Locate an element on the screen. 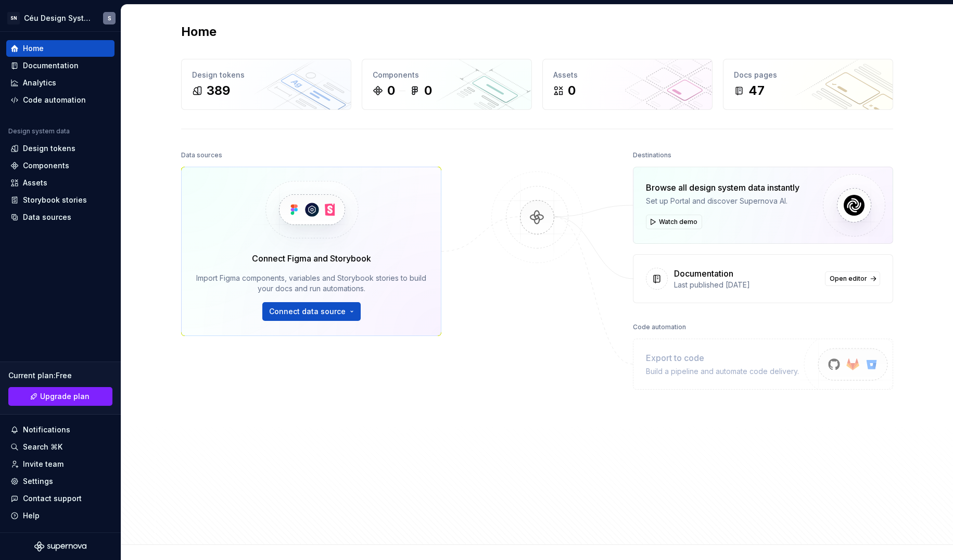 This screenshot has width=953, height=560. div: S is located at coordinates (109, 18).